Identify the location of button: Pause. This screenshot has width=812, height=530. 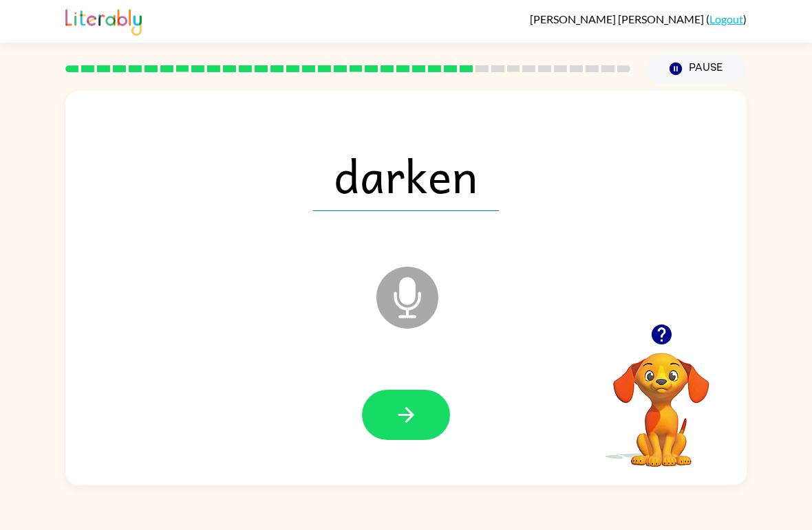
(696, 69).